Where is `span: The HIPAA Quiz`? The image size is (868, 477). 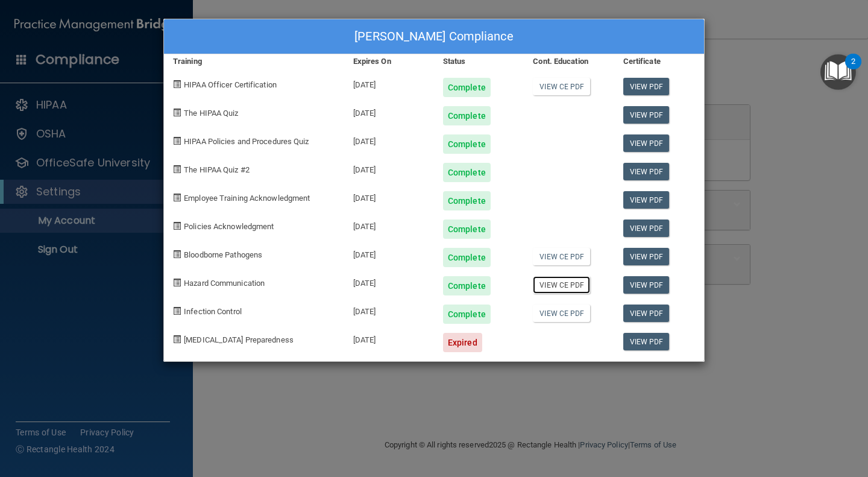 span: The HIPAA Quiz is located at coordinates (211, 113).